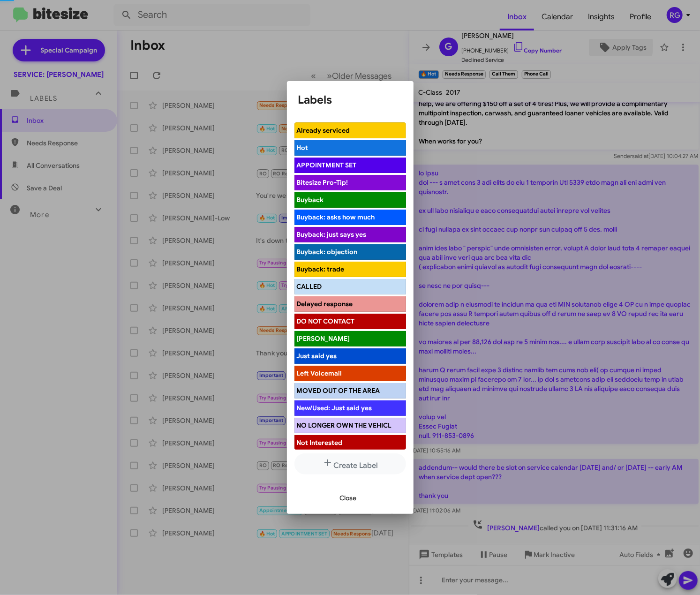 The height and width of the screenshot is (595, 700). Describe the element at coordinates (350, 464) in the screenshot. I see `button: Create Label` at that location.